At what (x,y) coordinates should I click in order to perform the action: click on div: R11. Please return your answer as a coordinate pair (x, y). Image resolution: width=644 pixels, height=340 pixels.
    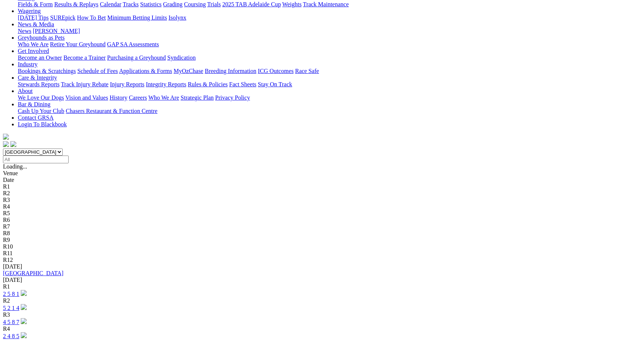
    Looking at the image, I should click on (322, 254).